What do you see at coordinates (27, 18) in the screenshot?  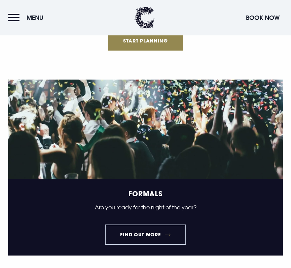 I see `button: Menu` at bounding box center [27, 18].